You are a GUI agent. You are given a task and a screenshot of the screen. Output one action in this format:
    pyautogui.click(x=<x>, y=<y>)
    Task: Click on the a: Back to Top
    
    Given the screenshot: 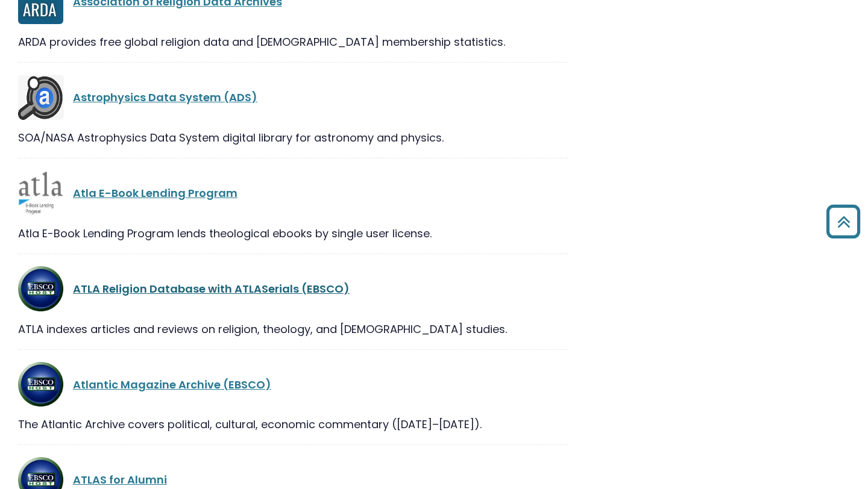 What is the action you would take?
    pyautogui.click(x=843, y=221)
    